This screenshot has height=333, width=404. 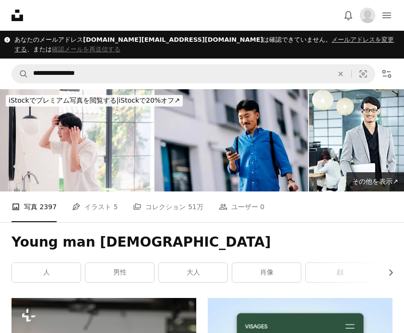 I want to click on button: 確認メールを再送信する, so click(x=86, y=49).